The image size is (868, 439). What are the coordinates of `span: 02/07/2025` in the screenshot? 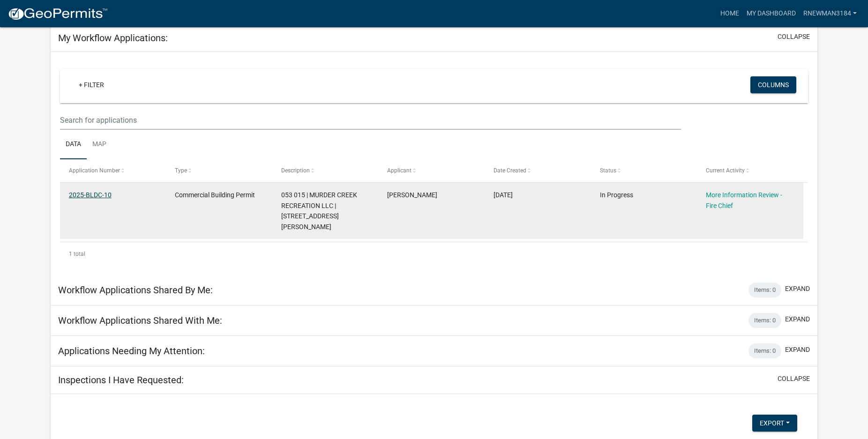 It's located at (503, 195).